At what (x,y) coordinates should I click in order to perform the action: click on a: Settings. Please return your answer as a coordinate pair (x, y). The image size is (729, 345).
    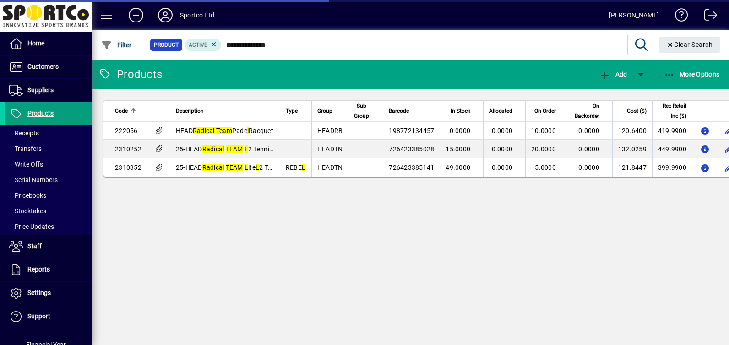
    Looking at the image, I should click on (48, 293).